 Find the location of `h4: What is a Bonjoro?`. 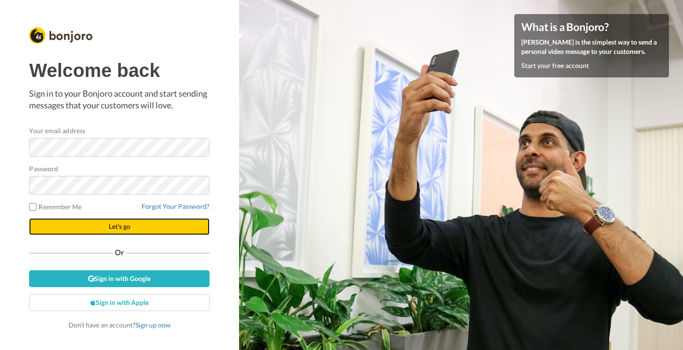

h4: What is a Bonjoro? is located at coordinates (592, 27).